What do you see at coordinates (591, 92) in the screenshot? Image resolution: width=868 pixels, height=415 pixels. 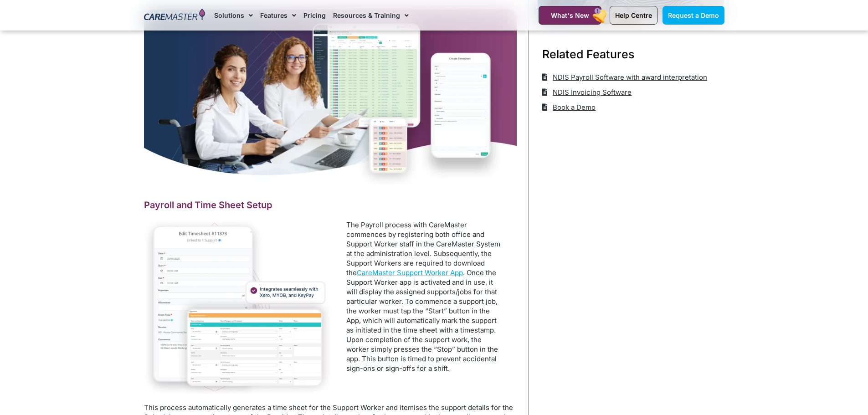 I see `span: NDIS Invoicing Software` at bounding box center [591, 92].